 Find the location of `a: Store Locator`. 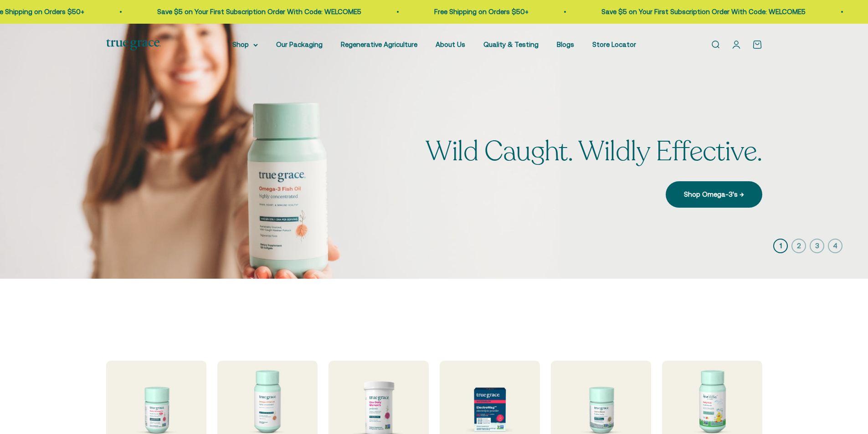

a: Store Locator is located at coordinates (614, 44).